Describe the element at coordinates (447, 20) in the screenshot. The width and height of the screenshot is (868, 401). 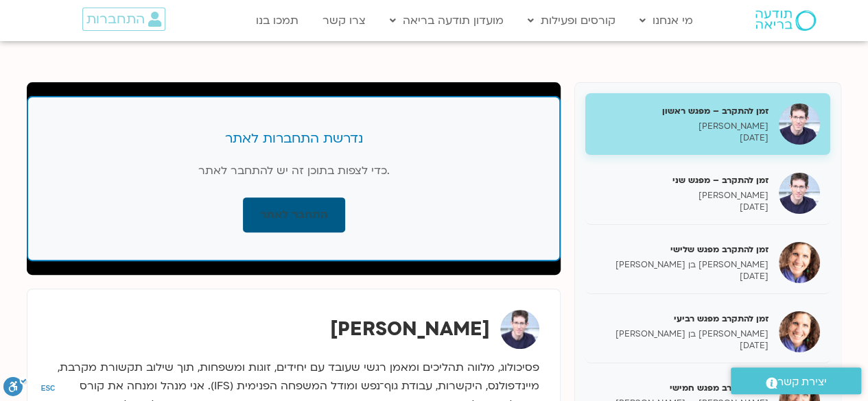
I see `a: מועדון תודעה בריאה` at that location.